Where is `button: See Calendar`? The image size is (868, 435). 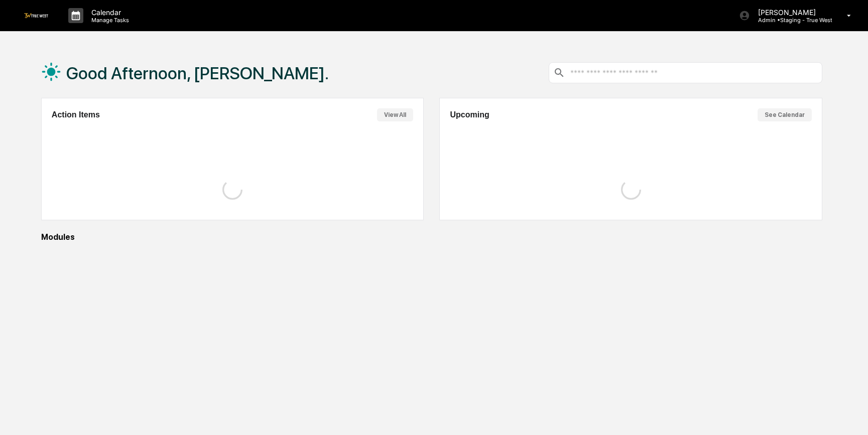 button: See Calendar is located at coordinates (785, 115).